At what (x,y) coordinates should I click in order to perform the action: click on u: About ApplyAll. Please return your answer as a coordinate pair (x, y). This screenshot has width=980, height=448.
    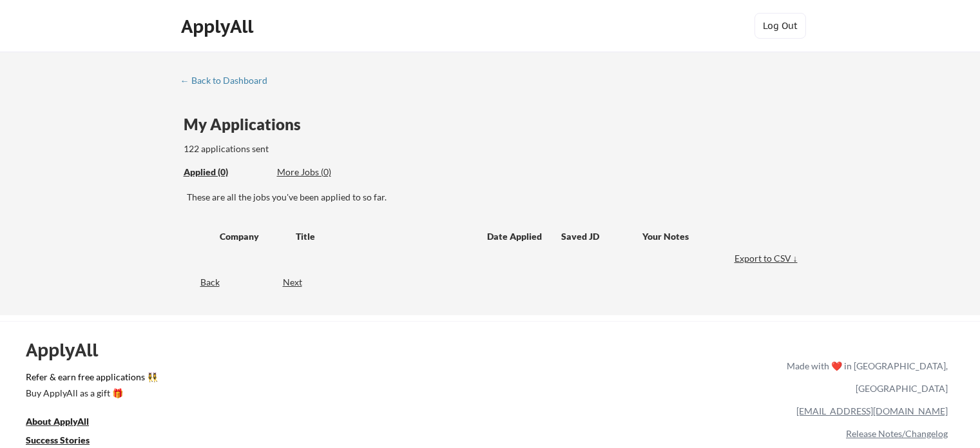
    Looking at the image, I should click on (57, 421).